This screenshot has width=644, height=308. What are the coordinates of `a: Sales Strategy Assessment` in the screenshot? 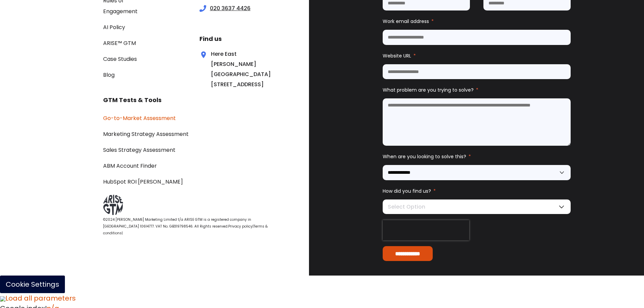 It's located at (139, 150).